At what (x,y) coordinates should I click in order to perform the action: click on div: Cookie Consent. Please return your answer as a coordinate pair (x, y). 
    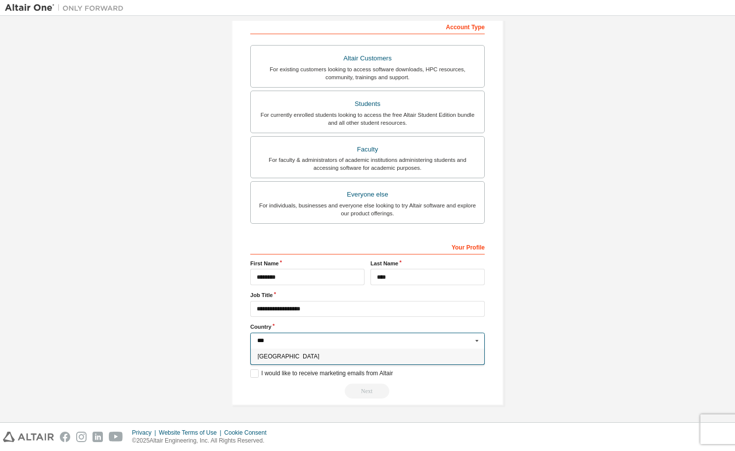
    Looking at the image, I should click on (248, 432).